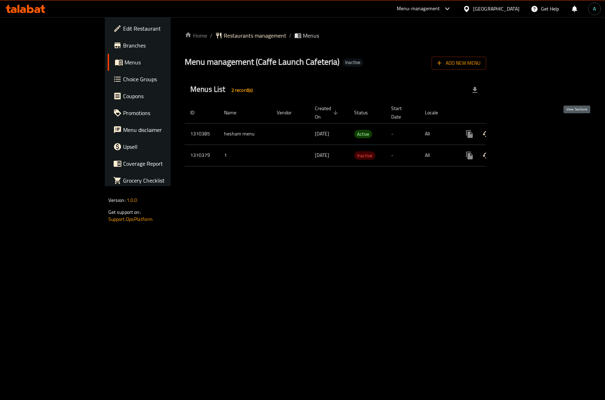  Describe the element at coordinates (262, 62) in the screenshot. I see `span: Menu management ( Caffe Launch Cafeteria )` at that location.